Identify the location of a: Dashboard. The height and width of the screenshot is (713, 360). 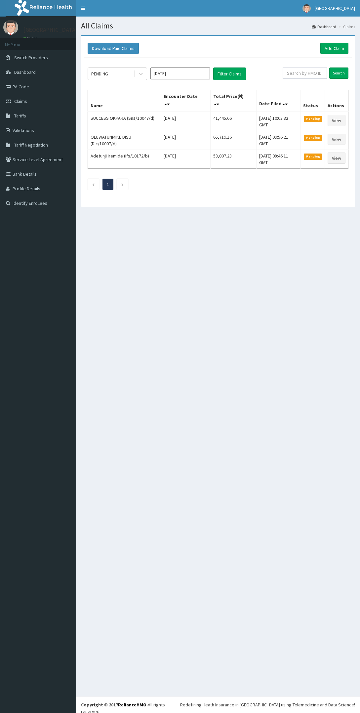
(324, 26).